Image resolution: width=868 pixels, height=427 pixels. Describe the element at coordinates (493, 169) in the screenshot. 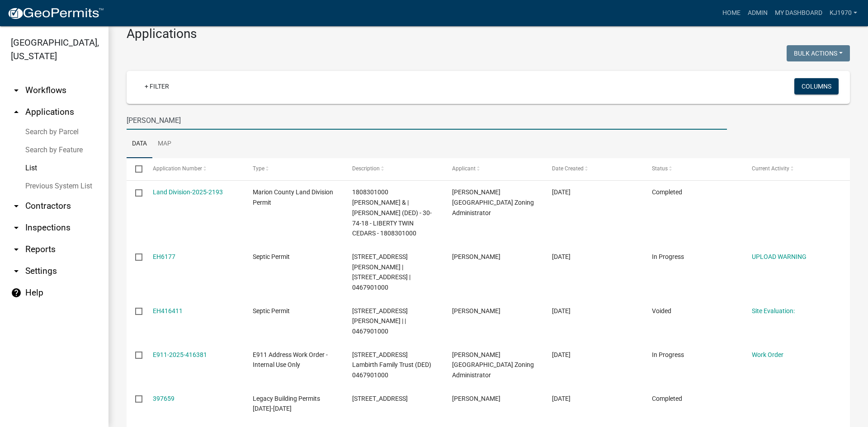

I see `datatable-header-cell: Applicant` at that location.